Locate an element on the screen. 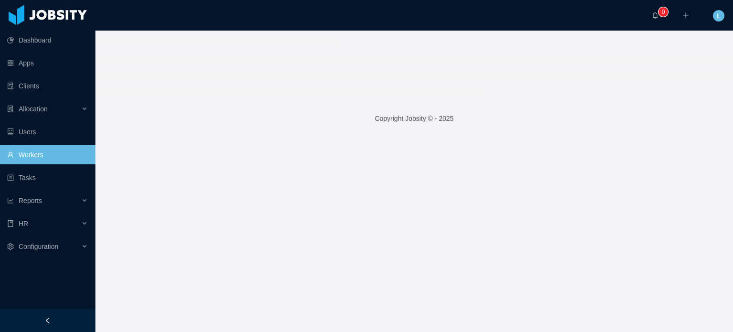 Image resolution: width=733 pixels, height=332 pixels. sup: 0 is located at coordinates (664, 12).